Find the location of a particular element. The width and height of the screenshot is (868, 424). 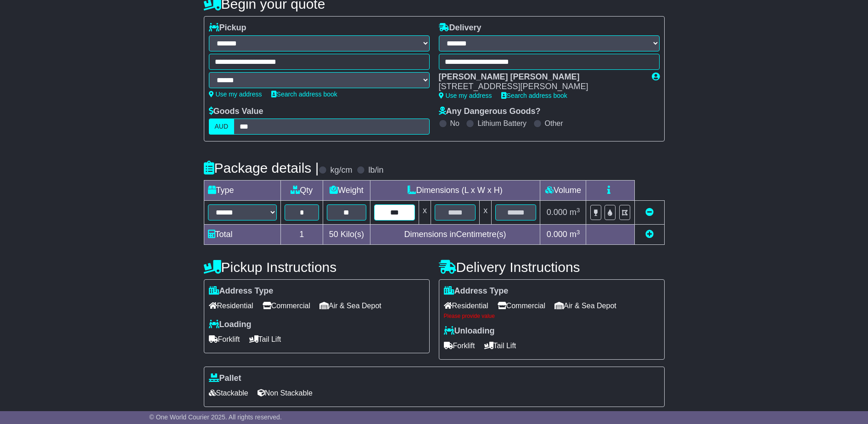

label: Any Dangerous Goods? is located at coordinates (490, 112).